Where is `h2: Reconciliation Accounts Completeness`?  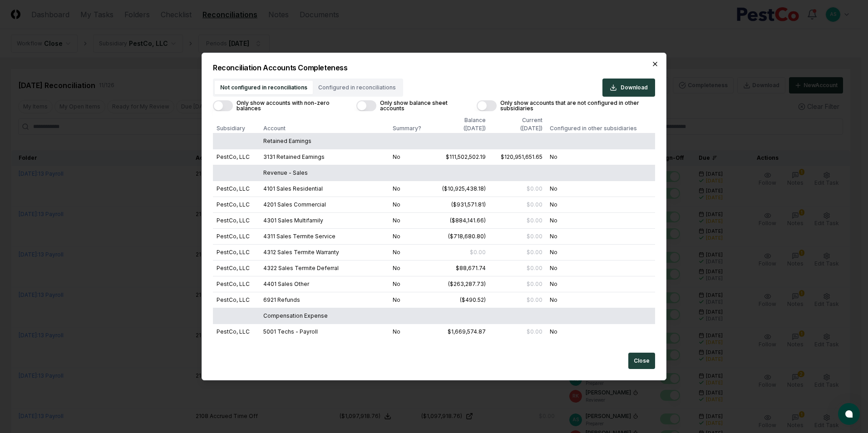
h2: Reconciliation Accounts Completeness is located at coordinates (434, 67).